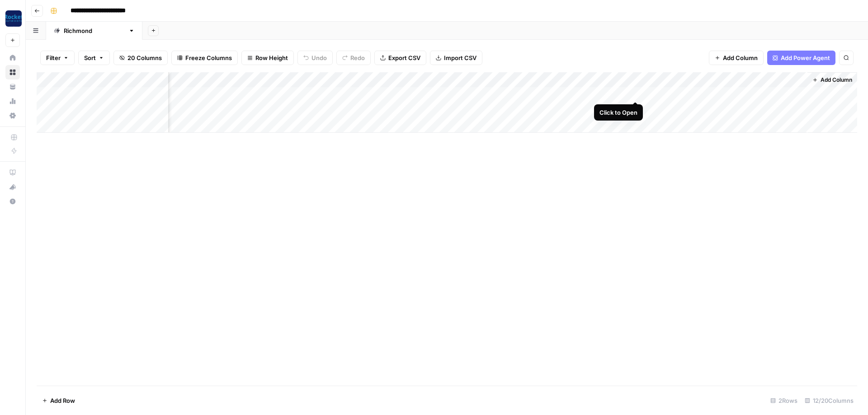 Image resolution: width=868 pixels, height=415 pixels. I want to click on div: What's new?, so click(13, 187).